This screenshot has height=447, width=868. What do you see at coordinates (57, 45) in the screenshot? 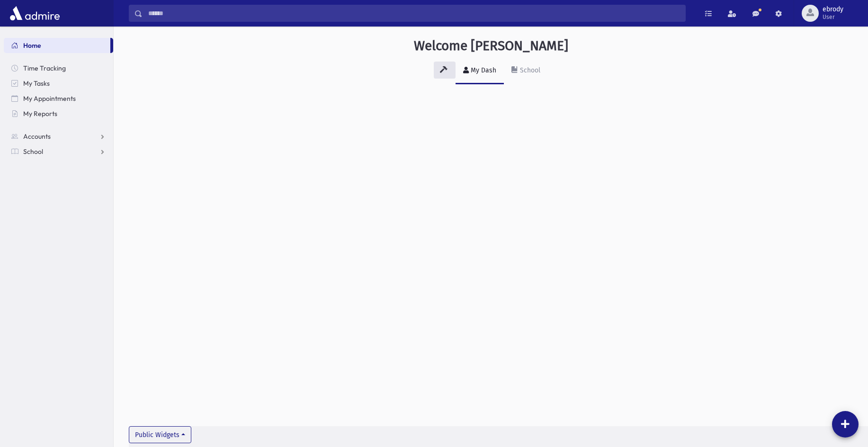
I see `a: Home` at bounding box center [57, 45].